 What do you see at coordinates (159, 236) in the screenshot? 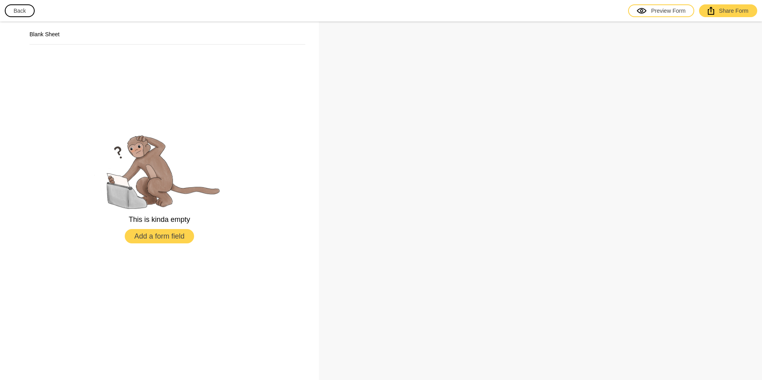
I see `button: Add a form field` at bounding box center [159, 236].